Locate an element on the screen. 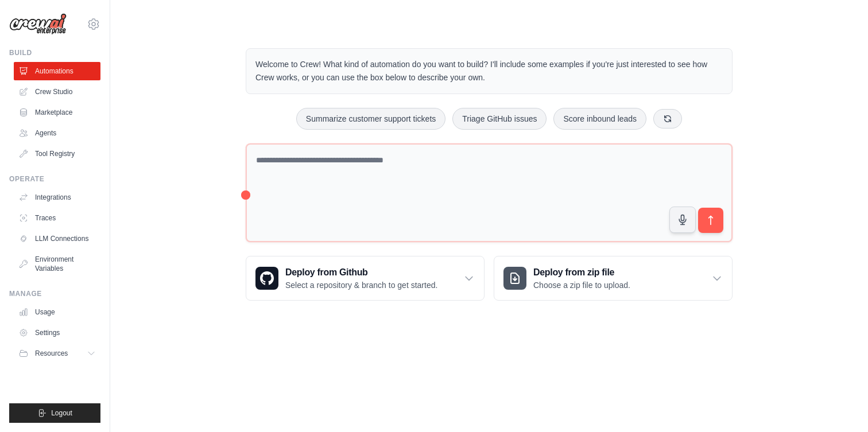 The height and width of the screenshot is (432, 868). a: Marketplace is located at coordinates (57, 112).